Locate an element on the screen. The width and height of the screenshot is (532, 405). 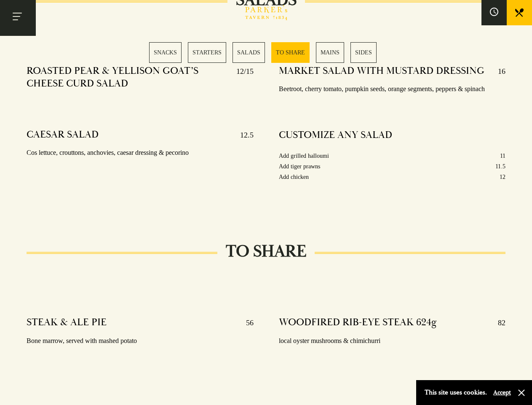
p: 82 is located at coordinates (498, 322).